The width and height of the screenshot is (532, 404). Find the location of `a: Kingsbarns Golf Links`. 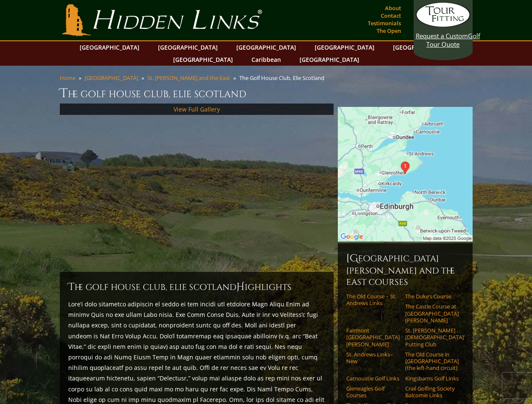

a: Kingsbarns Golf Links is located at coordinates (432, 379).